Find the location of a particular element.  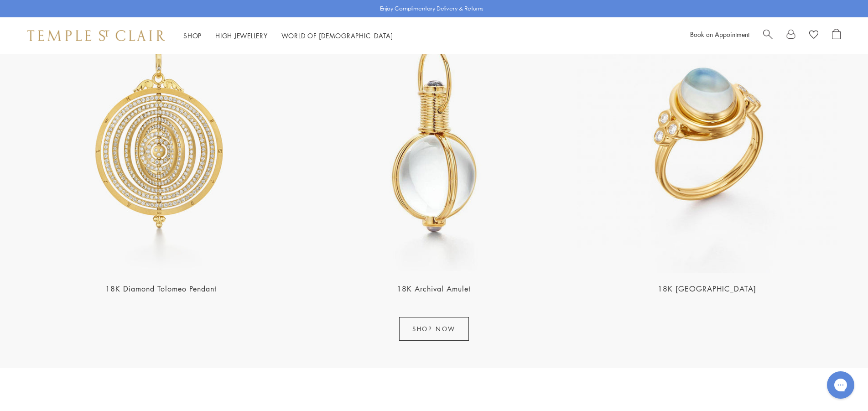

nav: Main navigation is located at coordinates (288, 36).